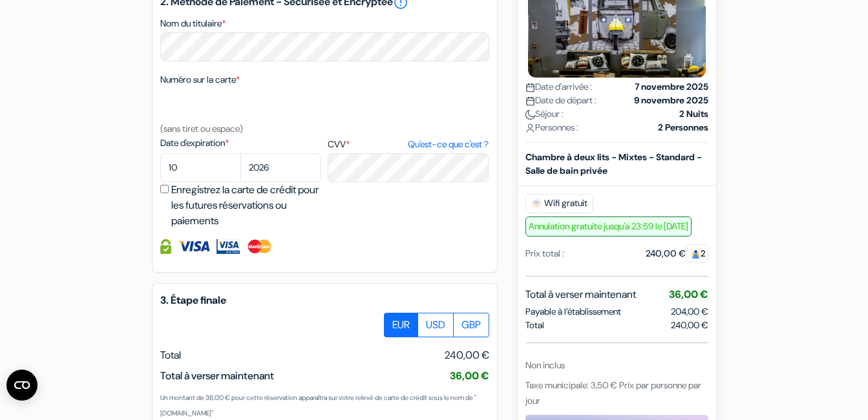  Describe the element at coordinates (683, 127) in the screenshot. I see `strong: 2 Personnes` at that location.